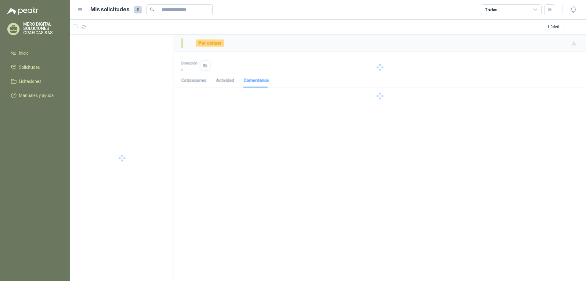  Describe the element at coordinates (35, 95) in the screenshot. I see `a: Manuales y ayuda` at that location.